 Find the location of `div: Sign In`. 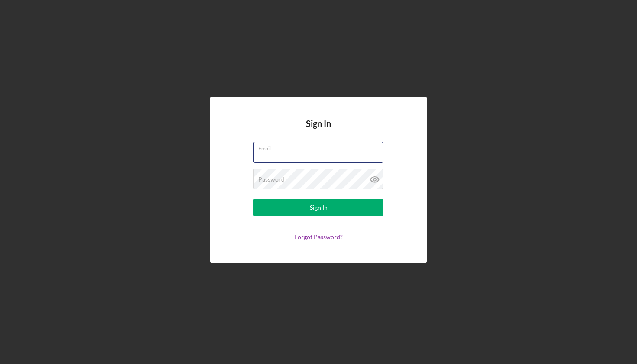

div: Sign In is located at coordinates (318, 208).